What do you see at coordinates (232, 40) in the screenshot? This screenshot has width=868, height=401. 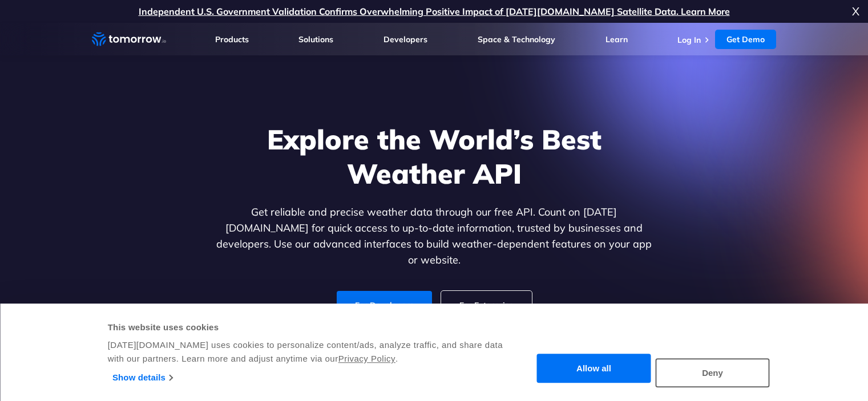 I see `a: Products` at bounding box center [232, 40].